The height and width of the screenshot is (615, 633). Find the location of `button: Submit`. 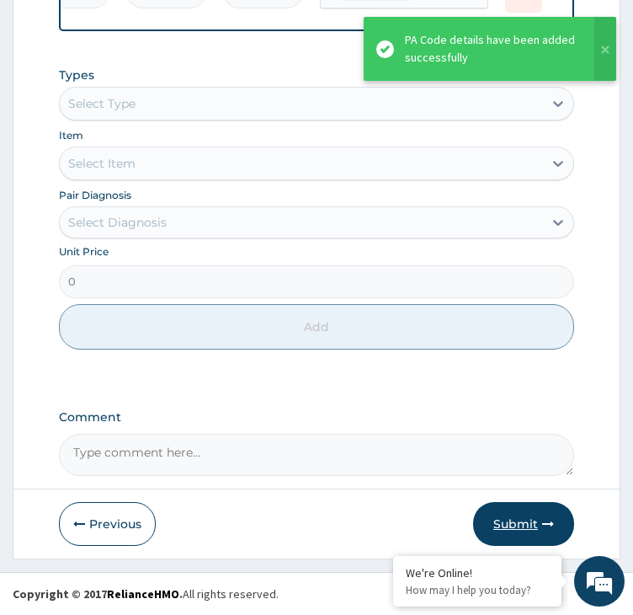

button: Submit is located at coordinates (524, 524).